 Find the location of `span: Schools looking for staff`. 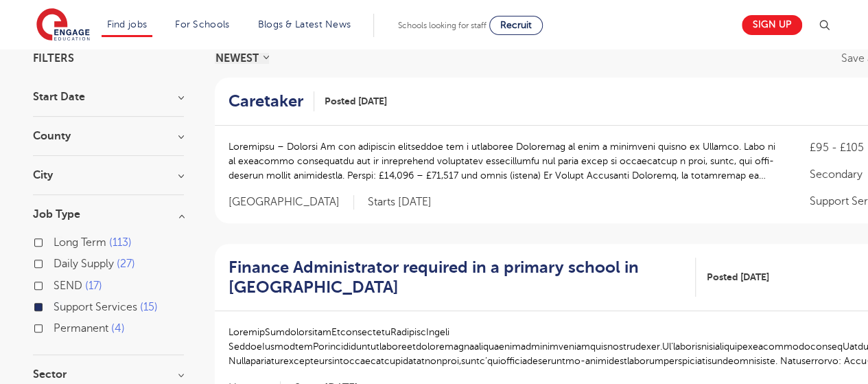

span: Schools looking for staff is located at coordinates (442, 25).